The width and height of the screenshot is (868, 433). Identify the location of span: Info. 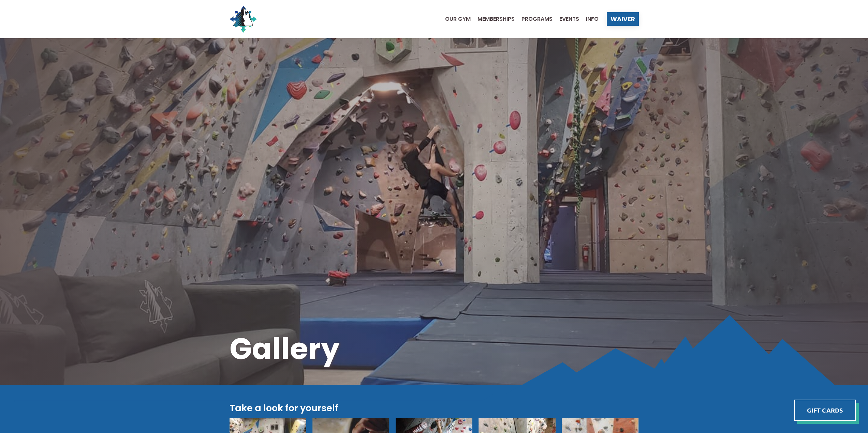
(592, 19).